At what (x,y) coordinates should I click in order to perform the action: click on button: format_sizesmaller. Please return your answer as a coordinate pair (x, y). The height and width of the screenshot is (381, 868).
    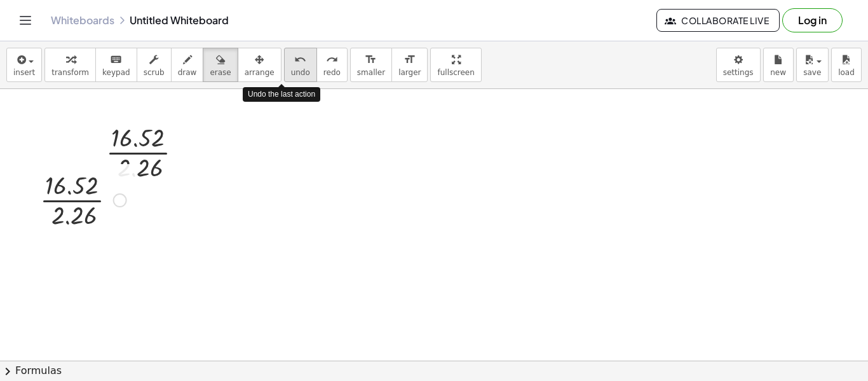
    Looking at the image, I should click on (371, 65).